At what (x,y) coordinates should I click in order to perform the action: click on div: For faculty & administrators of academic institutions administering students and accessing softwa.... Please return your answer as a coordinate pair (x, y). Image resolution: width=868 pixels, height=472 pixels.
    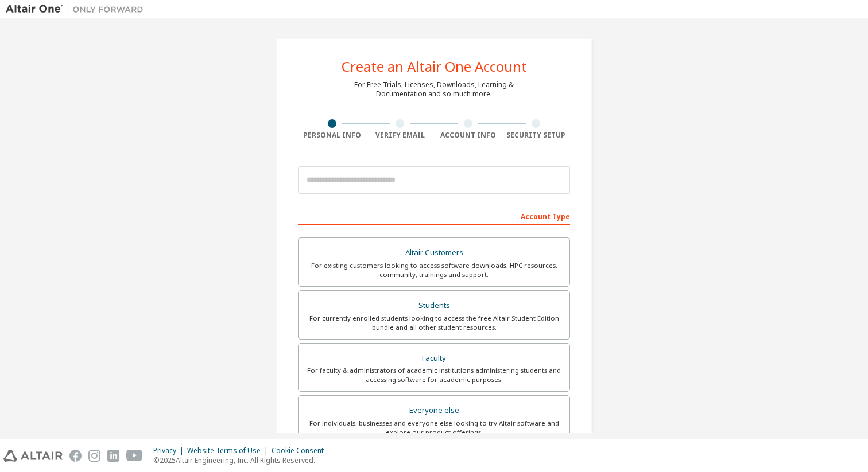
    Looking at the image, I should click on (434, 375).